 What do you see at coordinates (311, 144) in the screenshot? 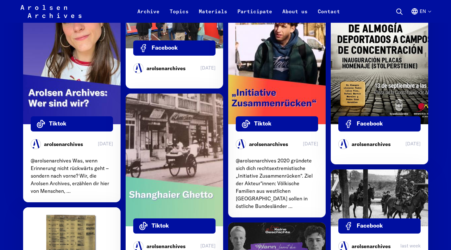
I see `relative-time: Sep 3, 2025, 4:35 PM GMT+2` at bounding box center [311, 144].